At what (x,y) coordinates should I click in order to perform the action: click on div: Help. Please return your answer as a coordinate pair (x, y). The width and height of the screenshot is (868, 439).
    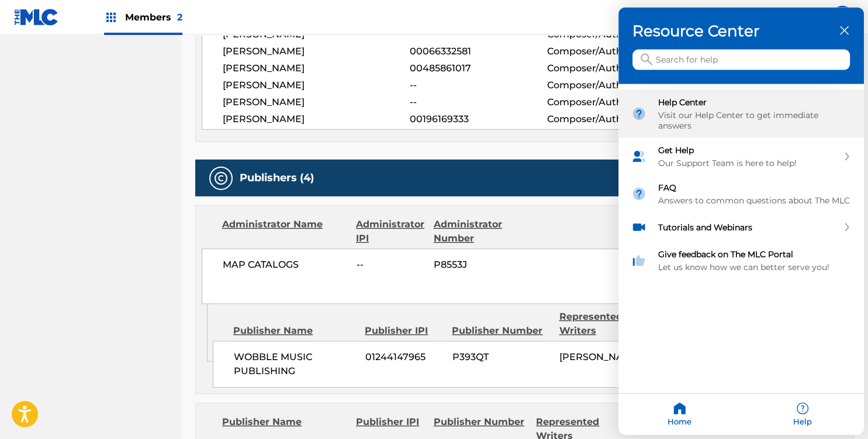
    Looking at the image, I should click on (803, 415).